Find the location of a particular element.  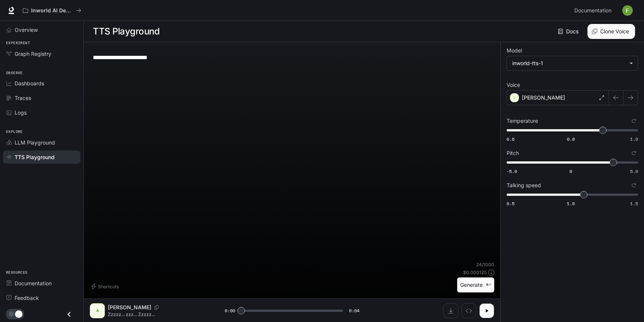

p: $ 0.000120 is located at coordinates (474, 272).